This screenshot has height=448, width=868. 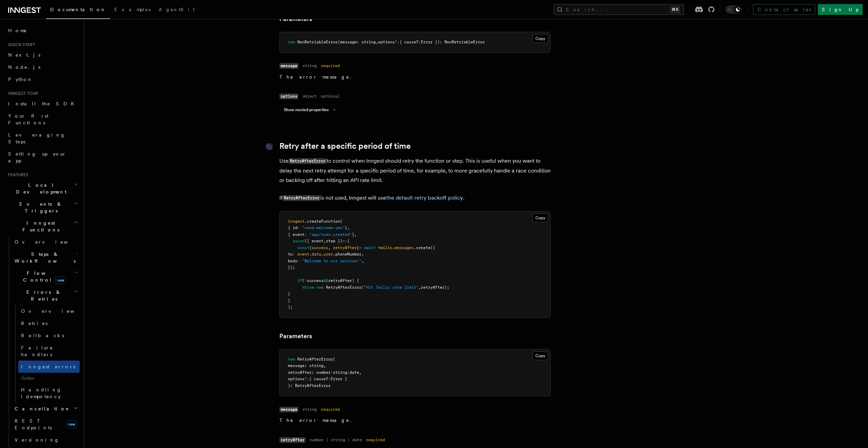 I want to click on button: Steps & Workflows, so click(x=45, y=258).